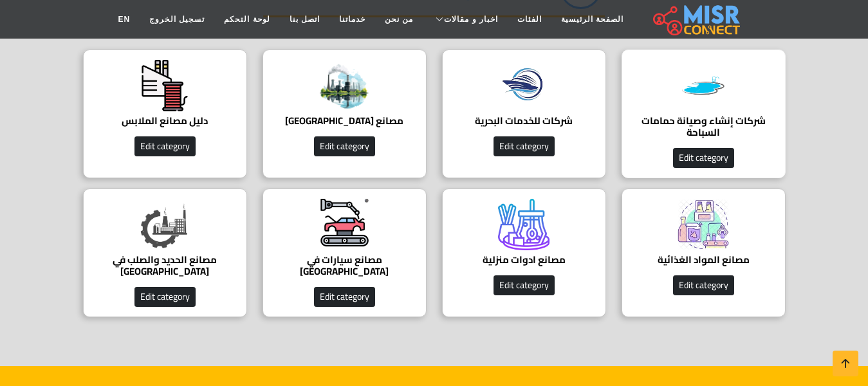 The height and width of the screenshot is (386, 868). Describe the element at coordinates (524, 121) in the screenshot. I see `h4: شركات للخدمات البحرية` at that location.